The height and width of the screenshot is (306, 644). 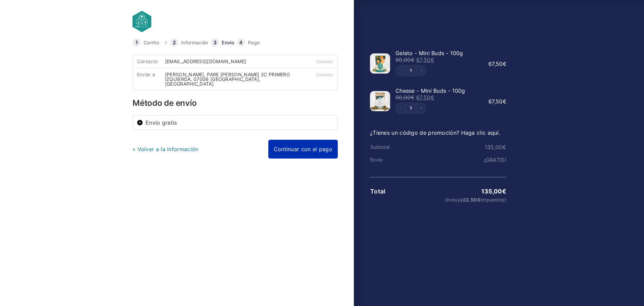 I want to click on a: Carrito, so click(x=151, y=43).